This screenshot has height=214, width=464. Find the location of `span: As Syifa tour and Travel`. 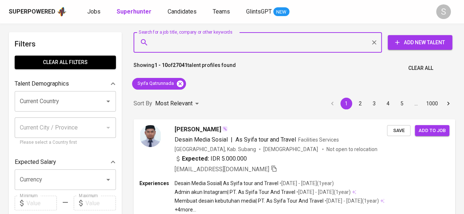

span: As Syifa tour and Travel is located at coordinates (265, 140).